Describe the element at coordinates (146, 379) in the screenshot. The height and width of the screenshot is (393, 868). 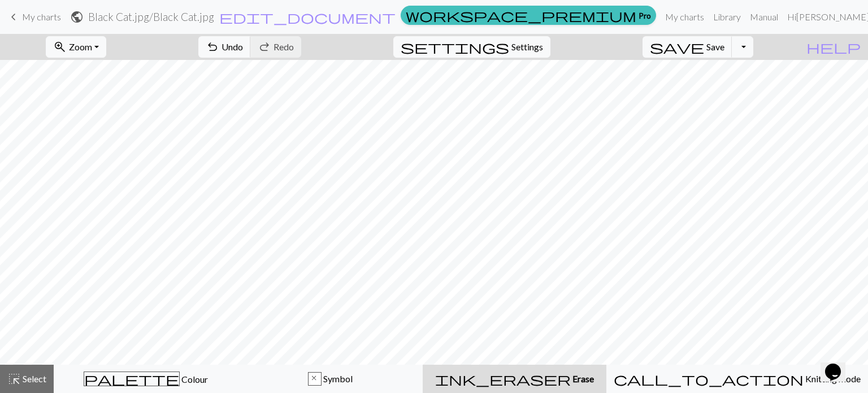
I see `button: Colour` at that location.